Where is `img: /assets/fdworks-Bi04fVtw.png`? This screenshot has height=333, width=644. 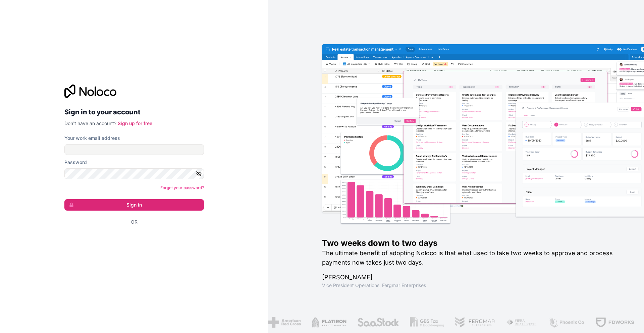 img: /assets/fdworks-Bi04fVtw.png is located at coordinates (615, 322).